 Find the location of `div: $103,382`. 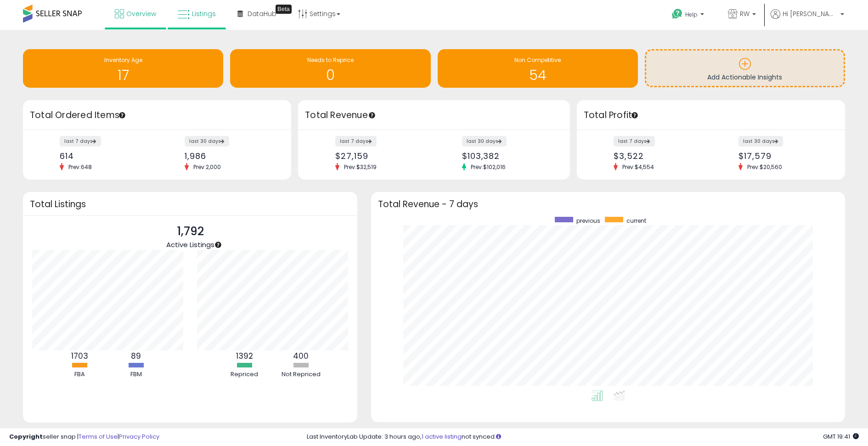

div: $103,382 is located at coordinates (508, 156).